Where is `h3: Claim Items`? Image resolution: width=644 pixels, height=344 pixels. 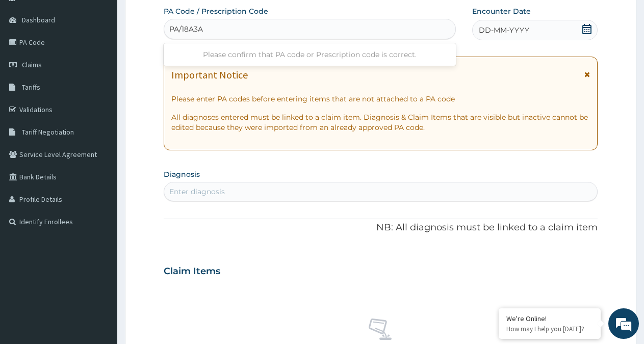
h3: Claim Items is located at coordinates (192, 271).